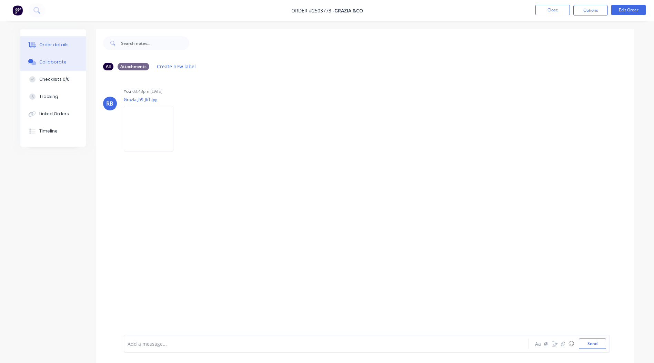 This screenshot has width=654, height=363. Describe the element at coordinates (54, 79) in the screenshot. I see `div: Checklists 0/0` at that location.